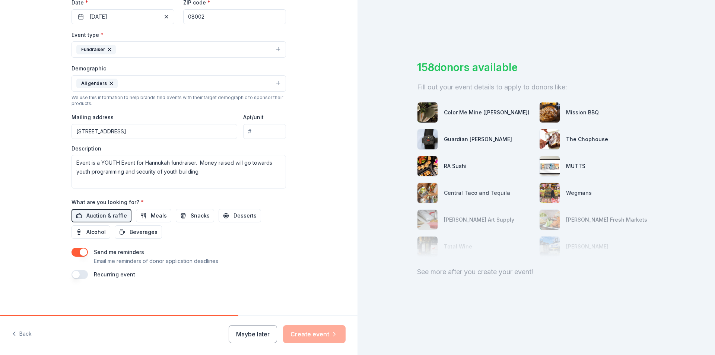  What do you see at coordinates (428, 166) in the screenshot?
I see `img: photo for RA Sushi` at bounding box center [428, 166].